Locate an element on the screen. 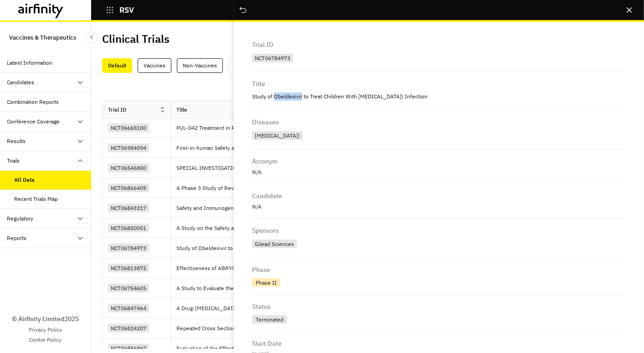 This screenshot has height=353, width=644. div: Diseases is located at coordinates (265, 121).